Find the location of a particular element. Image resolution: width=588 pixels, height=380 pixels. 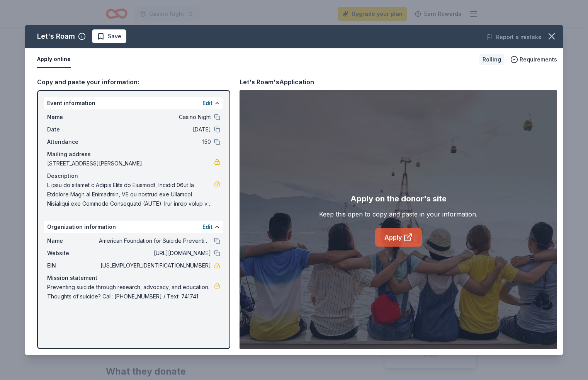

div: Let's Roam's Application is located at coordinates (277, 82).